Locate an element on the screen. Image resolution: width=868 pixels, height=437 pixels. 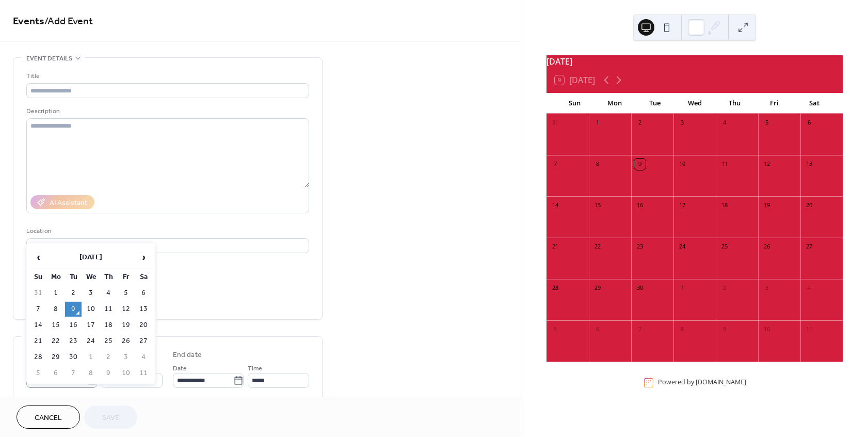
div: 13 is located at coordinates (809, 165).